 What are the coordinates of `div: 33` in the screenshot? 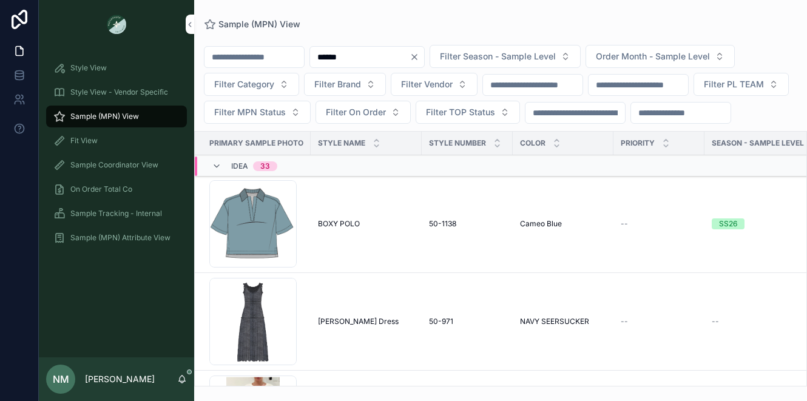 It's located at (265, 166).